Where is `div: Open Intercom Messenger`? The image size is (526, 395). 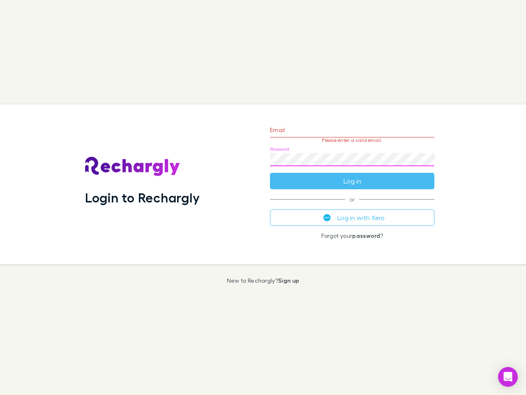
div: Open Intercom Messenger is located at coordinates (508, 377).